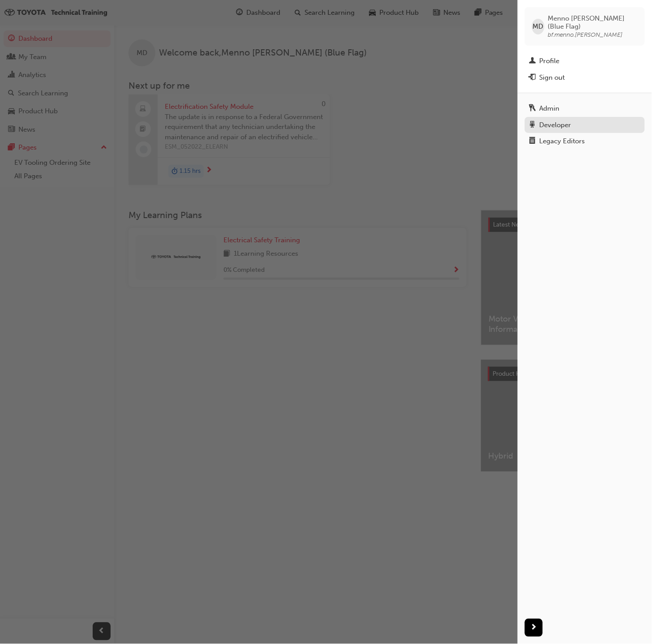 This screenshot has width=652, height=644. What do you see at coordinates (534, 628) in the screenshot?
I see `span: next-icon` at bounding box center [534, 628].